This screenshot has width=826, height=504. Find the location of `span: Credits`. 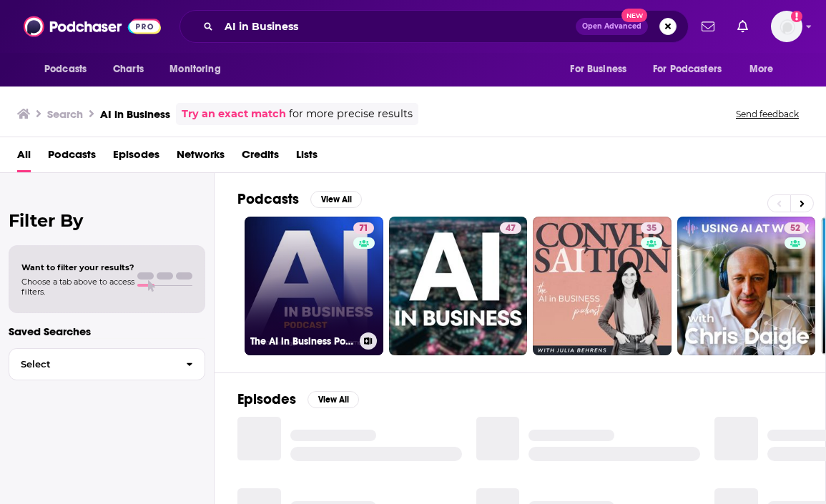

span: Credits is located at coordinates (260, 157).